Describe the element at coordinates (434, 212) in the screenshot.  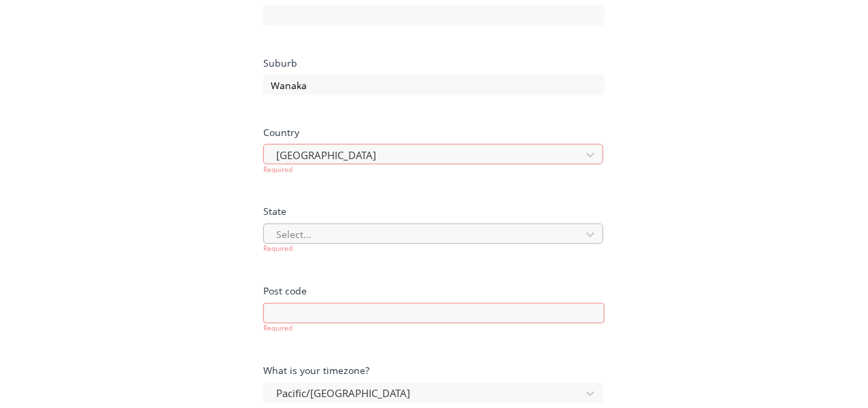
I see `div: State` at that location.